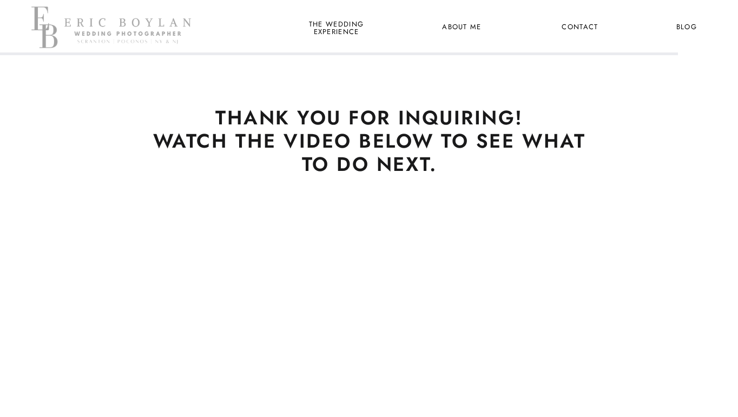 Image resolution: width=738 pixels, height=417 pixels. Describe the element at coordinates (462, 28) in the screenshot. I see `a: About Me` at that location.